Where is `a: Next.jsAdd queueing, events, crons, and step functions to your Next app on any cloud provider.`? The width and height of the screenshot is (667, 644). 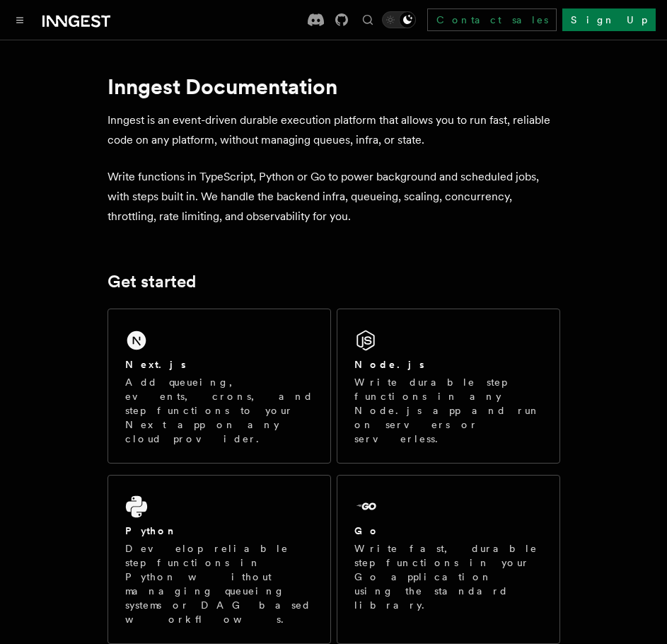 a: Next.jsAdd queueing, events, crons, and step functions to your Next app on any cloud provider. is located at coordinates (219, 386).